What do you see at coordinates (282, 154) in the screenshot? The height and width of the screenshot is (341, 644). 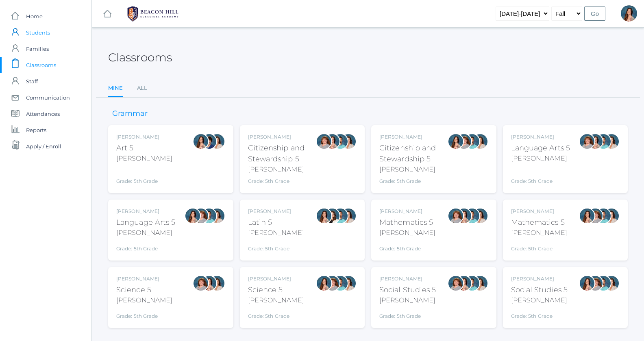 I see `div: Citizenship and Stewardship 5` at bounding box center [282, 154].